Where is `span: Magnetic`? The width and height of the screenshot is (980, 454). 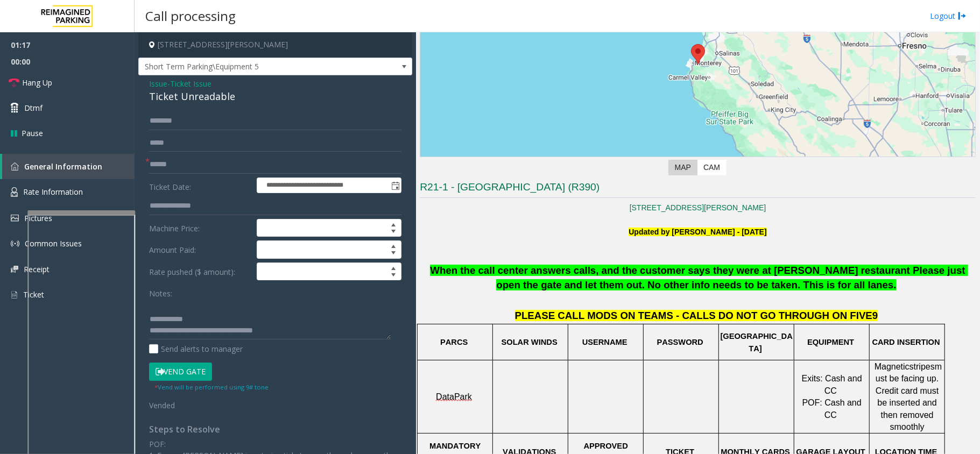 span: Magnetic is located at coordinates (892, 367).